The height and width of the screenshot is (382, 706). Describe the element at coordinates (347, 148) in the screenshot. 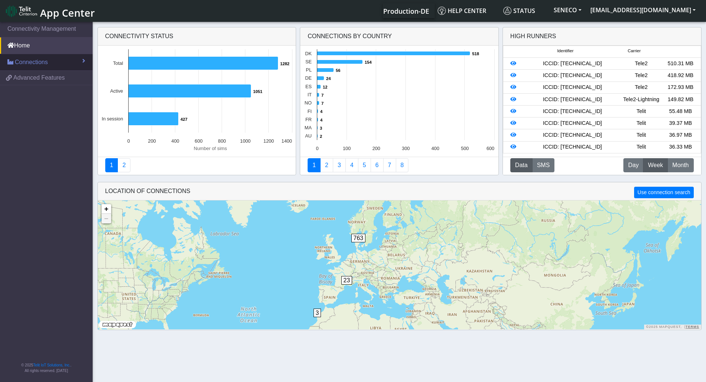

I see `text: 100` at that location.